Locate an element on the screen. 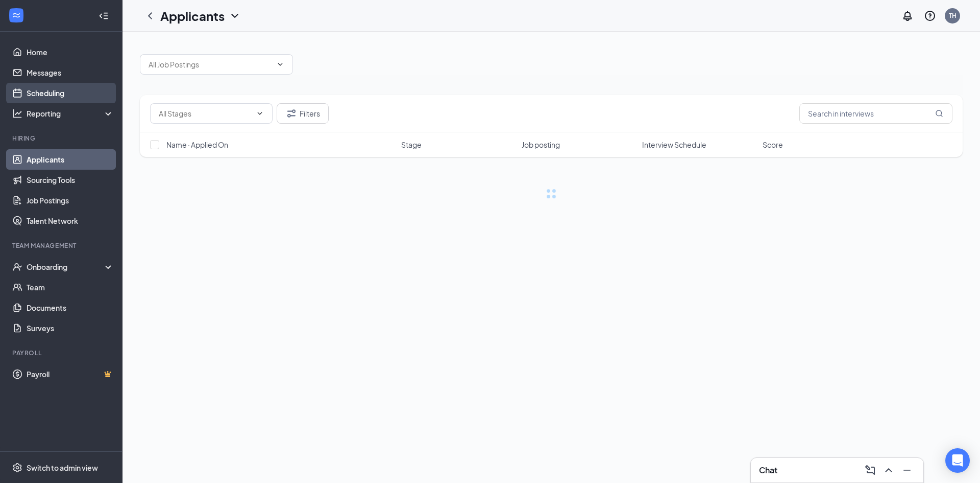 The width and height of the screenshot is (980, 483). svg: MagnifyingGlass is located at coordinates (939, 114).